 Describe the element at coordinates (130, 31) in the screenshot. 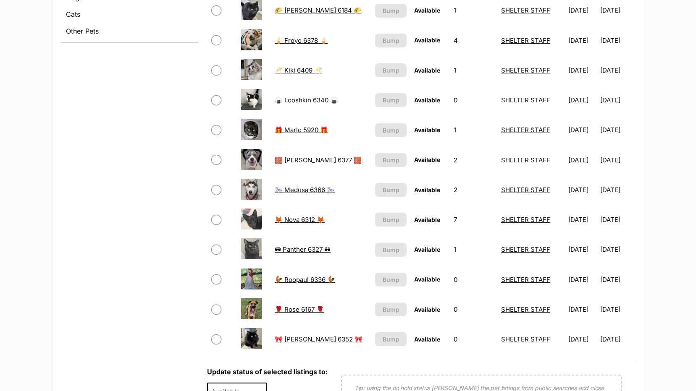

I see `a: Other Pets` at that location.